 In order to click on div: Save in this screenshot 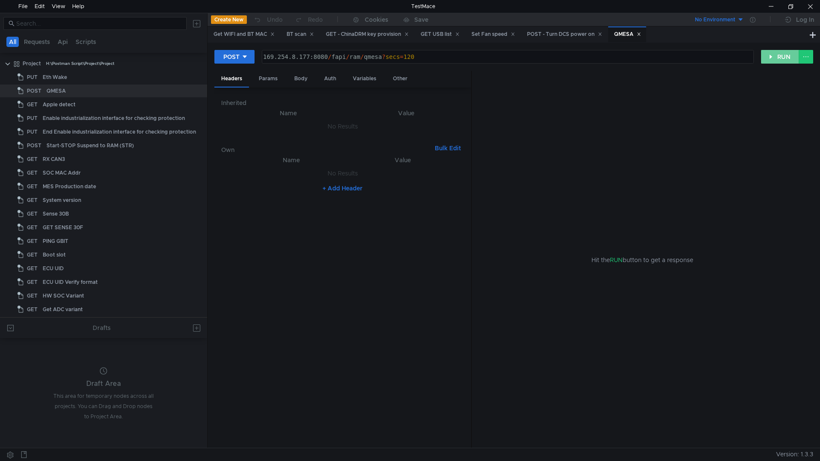, I will do `click(421, 20)`.